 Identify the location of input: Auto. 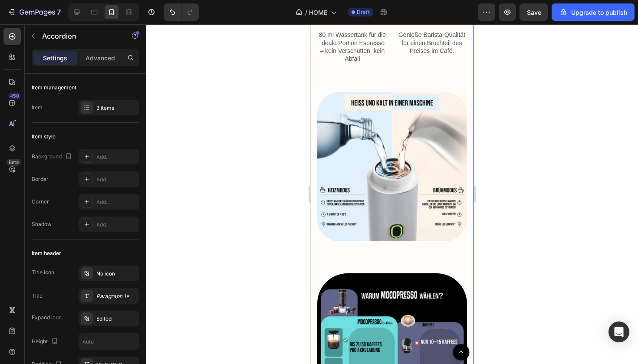
(109, 341).